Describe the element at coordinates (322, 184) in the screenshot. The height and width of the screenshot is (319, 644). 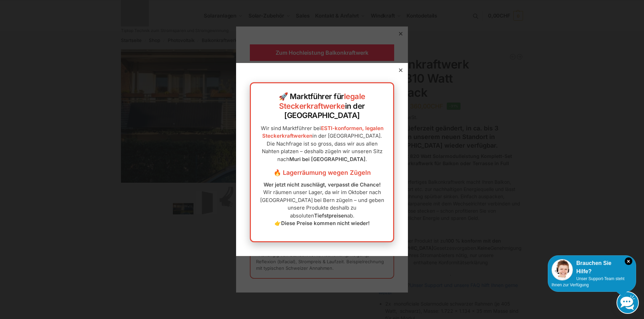
I see `strong: Wer jetzt nicht zuschlägt, verpasst die Chance!` at that location.